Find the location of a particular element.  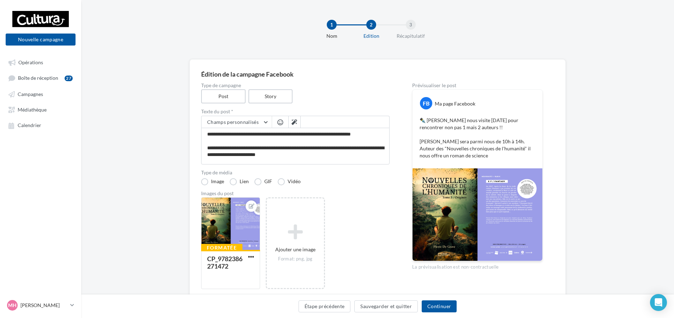

div: 27 is located at coordinates (68, 78).